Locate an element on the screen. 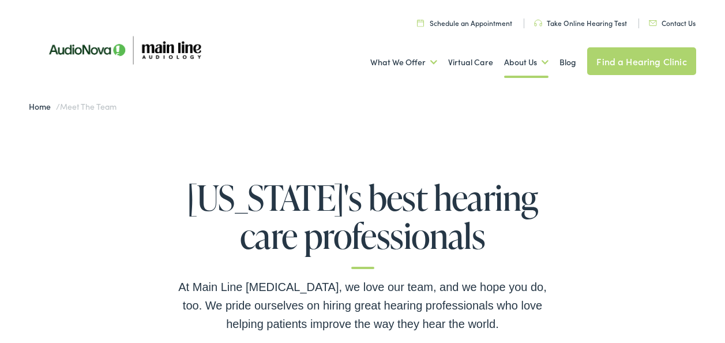 The height and width of the screenshot is (343, 725). a: Contact Us is located at coordinates (672, 22).